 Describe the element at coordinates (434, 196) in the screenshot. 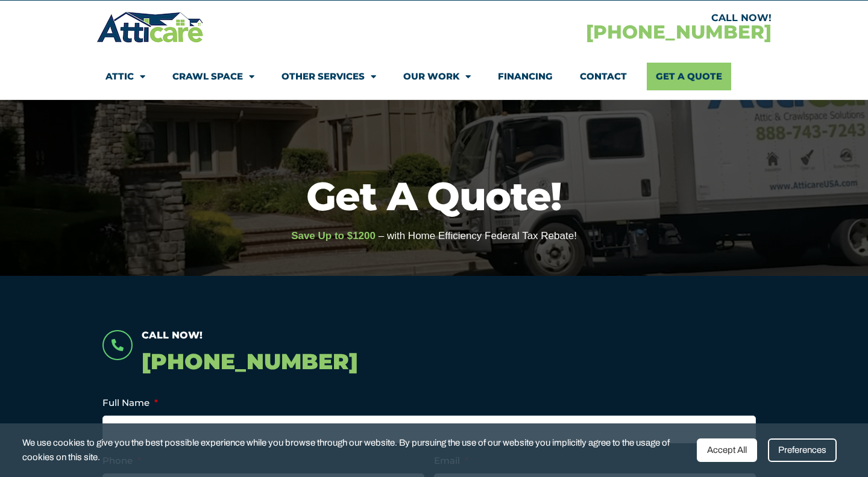

I see `h1: Get A Quote!` at that location.